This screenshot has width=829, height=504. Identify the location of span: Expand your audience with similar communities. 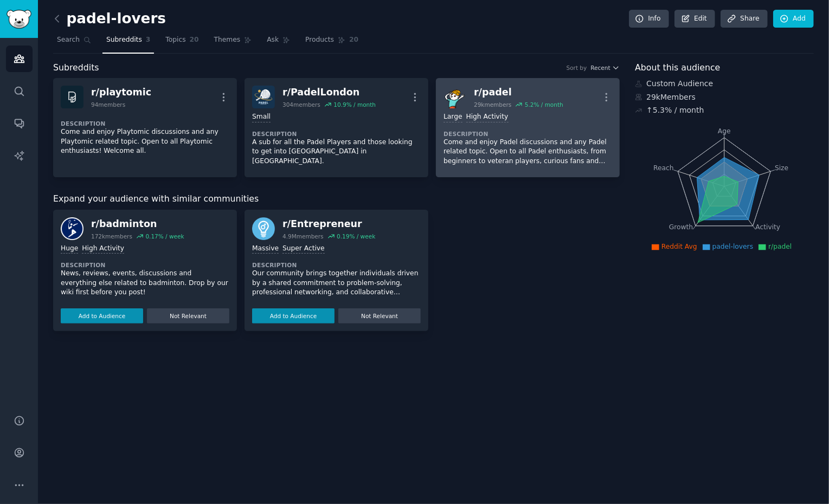
(156, 199).